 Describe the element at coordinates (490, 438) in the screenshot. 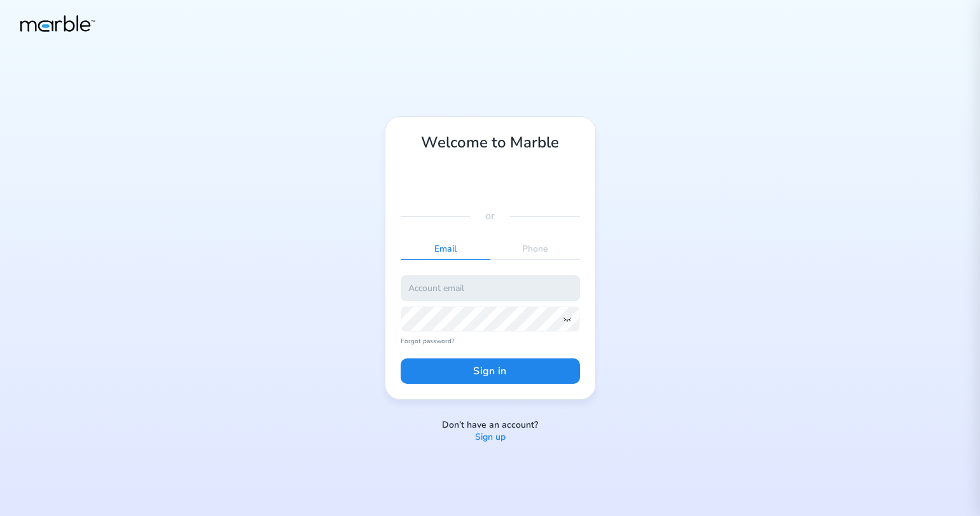

I see `p: Sign up` at that location.